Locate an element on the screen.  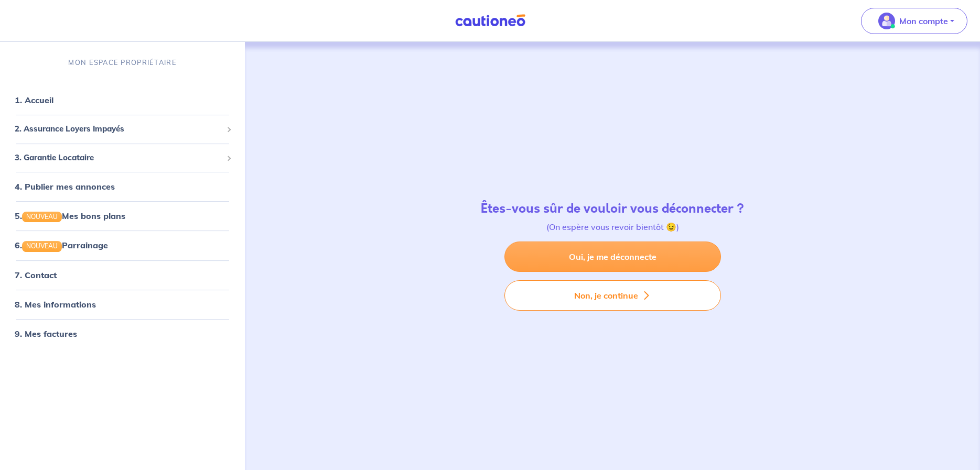
a: 9. Mes factures is located at coordinates (46, 334).